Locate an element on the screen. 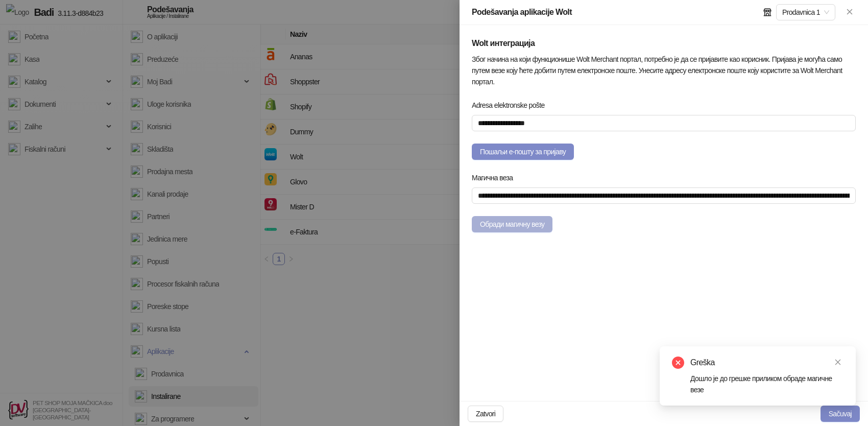 This screenshot has width=868, height=426. a: Close is located at coordinates (838, 363).